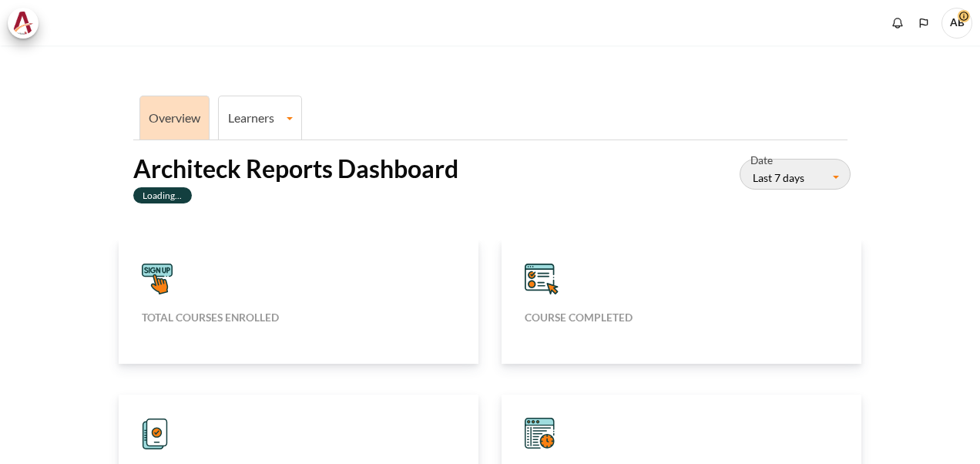 Image resolution: width=980 pixels, height=464 pixels. Describe the element at coordinates (27, 23) in the screenshot. I see `a: Architeck Architeck` at that location.